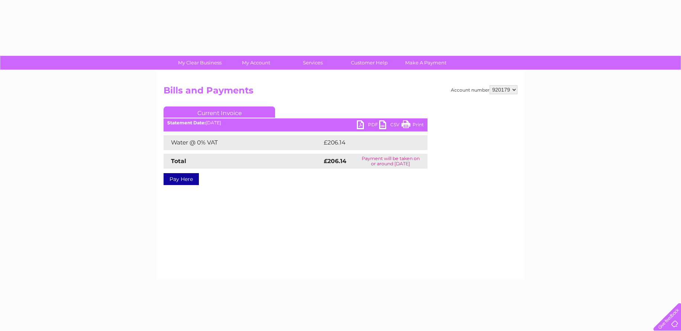 Image resolution: width=681 pixels, height=331 pixels. Describe the element at coordinates (219, 112) in the screenshot. I see `a: Current Invoice` at that location.